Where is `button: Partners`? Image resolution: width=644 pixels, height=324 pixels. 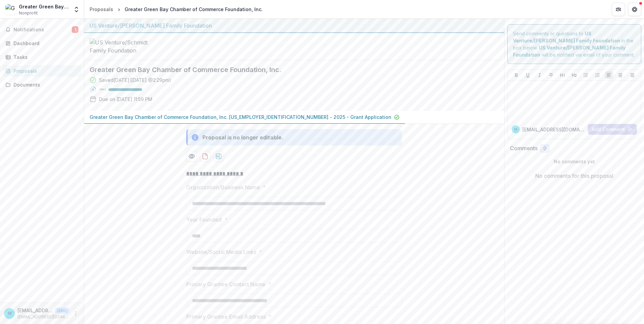 button: Partners is located at coordinates (618, 9).